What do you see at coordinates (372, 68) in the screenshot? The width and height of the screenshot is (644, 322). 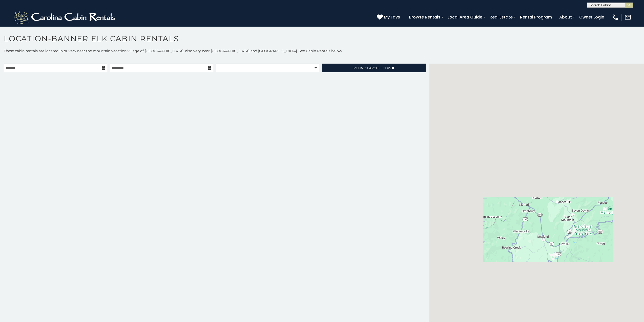 I see `span: Search` at bounding box center [372, 68].